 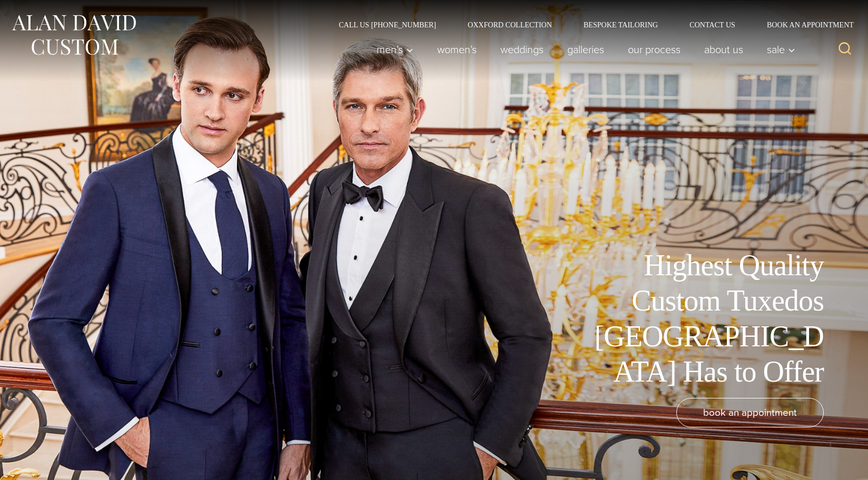 What do you see at coordinates (724, 50) in the screenshot?
I see `a: About Us` at bounding box center [724, 50].